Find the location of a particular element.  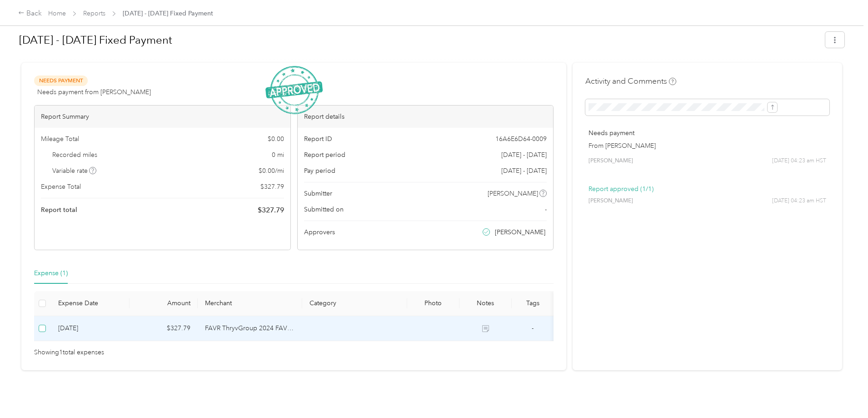

h1: Aug 1 - 31, 2025 Fixed Payment is located at coordinates (419, 40).